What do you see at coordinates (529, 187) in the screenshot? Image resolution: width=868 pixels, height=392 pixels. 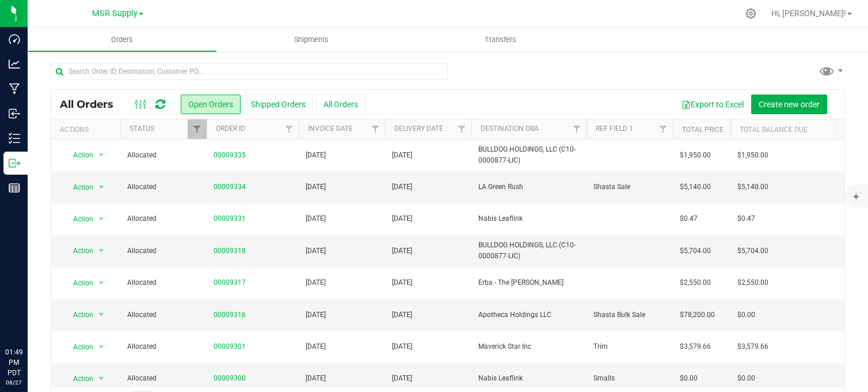 I see `span: LA Green Rush` at bounding box center [529, 187].